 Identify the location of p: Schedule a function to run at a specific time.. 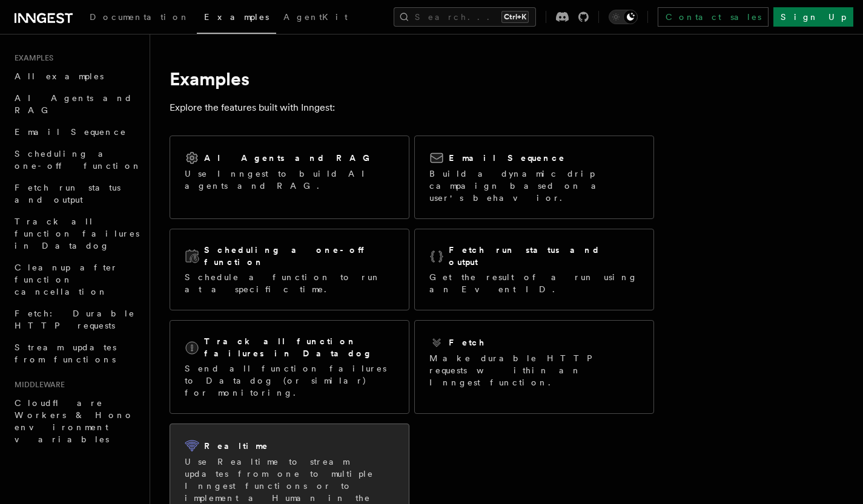
(289, 283).